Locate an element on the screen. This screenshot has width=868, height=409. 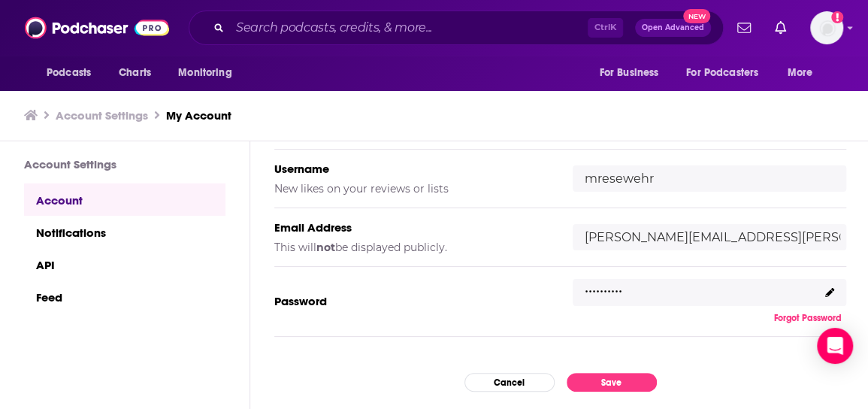
button: Show profile menu is located at coordinates (827, 28).